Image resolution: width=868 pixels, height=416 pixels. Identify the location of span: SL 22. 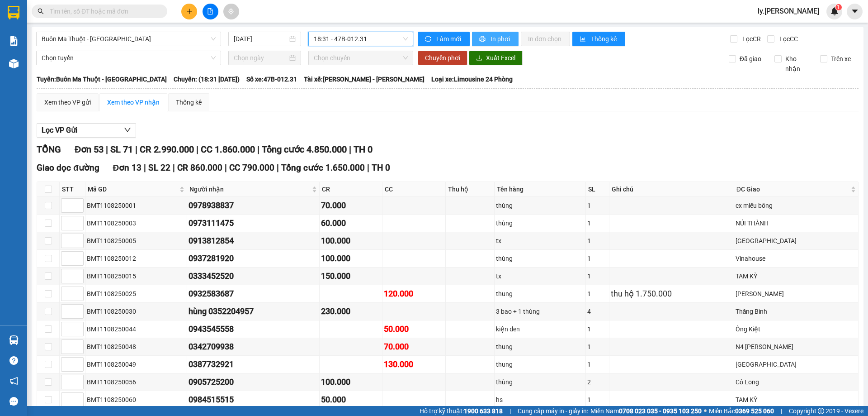
(159, 168).